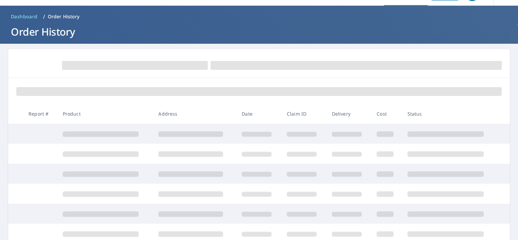 The width and height of the screenshot is (518, 240). Describe the element at coordinates (195, 114) in the screenshot. I see `th: Address` at that location.